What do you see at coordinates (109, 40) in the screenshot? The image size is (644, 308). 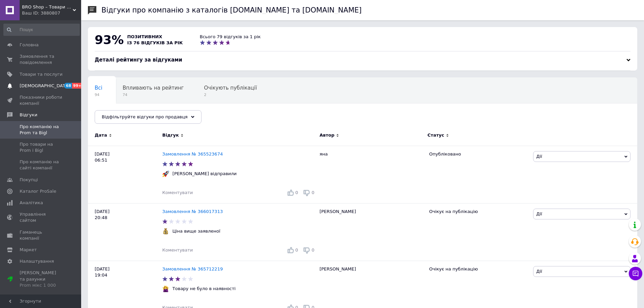 I see `span: 93%` at bounding box center [109, 40].